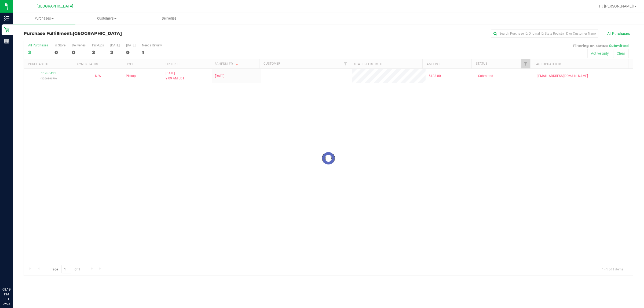  What do you see at coordinates (6, 303) in the screenshot?
I see `p: 09/22` at bounding box center [6, 303].